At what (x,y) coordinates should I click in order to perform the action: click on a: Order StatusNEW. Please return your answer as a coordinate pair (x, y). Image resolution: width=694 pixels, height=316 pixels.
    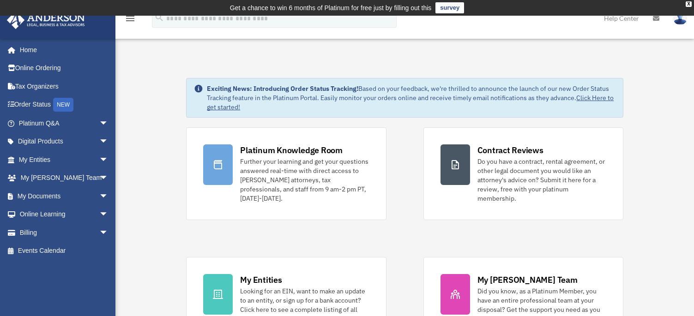
    Looking at the image, I should click on (64, 105).